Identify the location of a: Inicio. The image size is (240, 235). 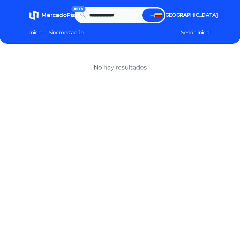
(35, 33).